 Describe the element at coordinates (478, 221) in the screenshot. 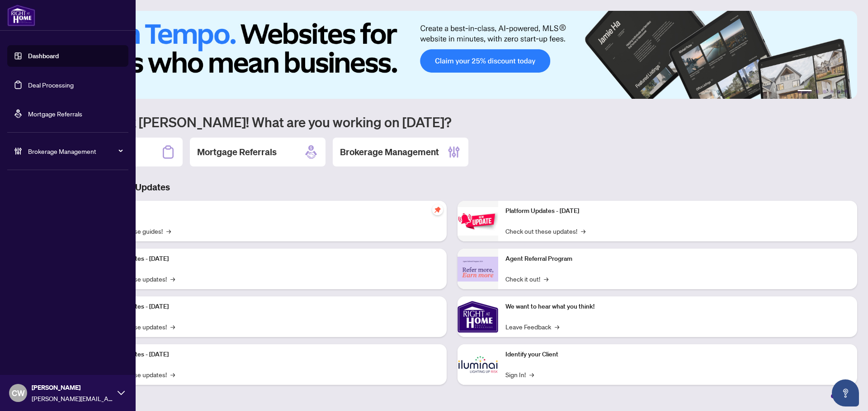

I see `img: Platform Updates - June 23, 2025` at that location.